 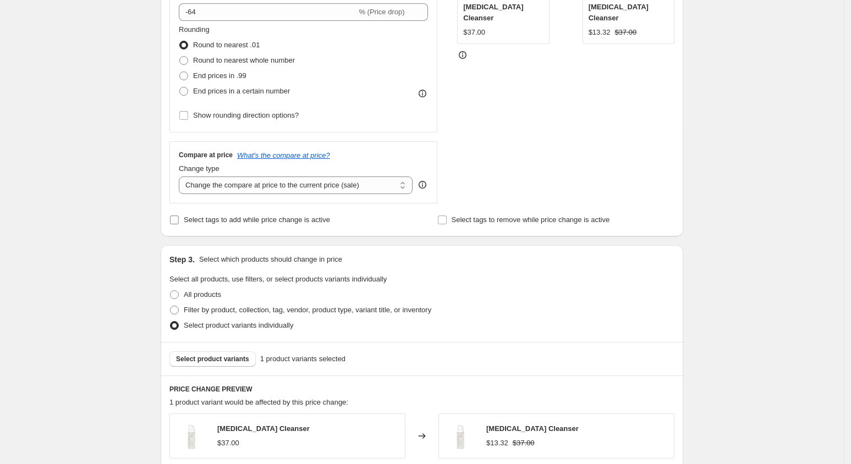 I want to click on h2: Step 3., so click(x=182, y=260).